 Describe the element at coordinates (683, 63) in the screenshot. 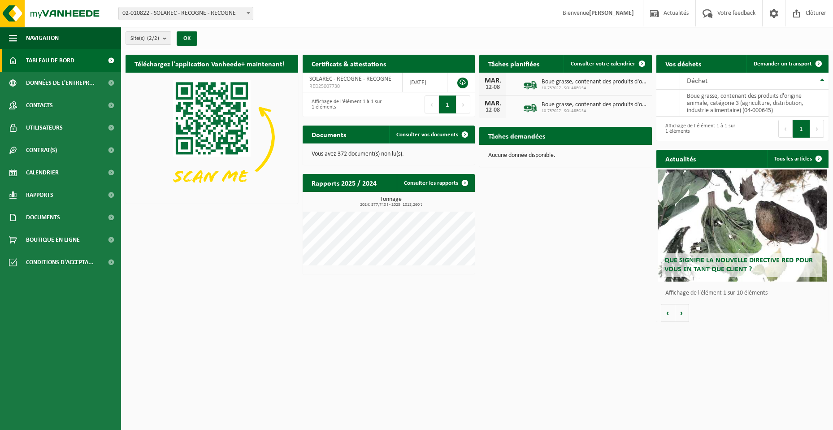

I see `h2: Vos déchets` at that location.